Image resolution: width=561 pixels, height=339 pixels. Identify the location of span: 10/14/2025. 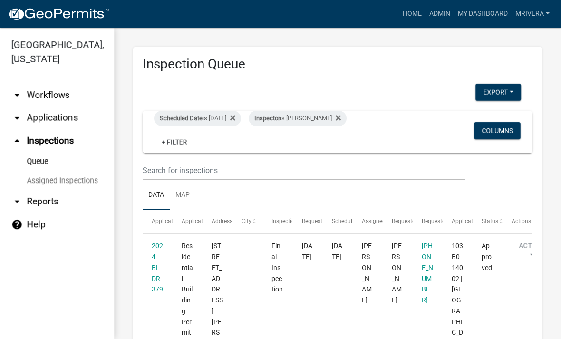
(307, 251).